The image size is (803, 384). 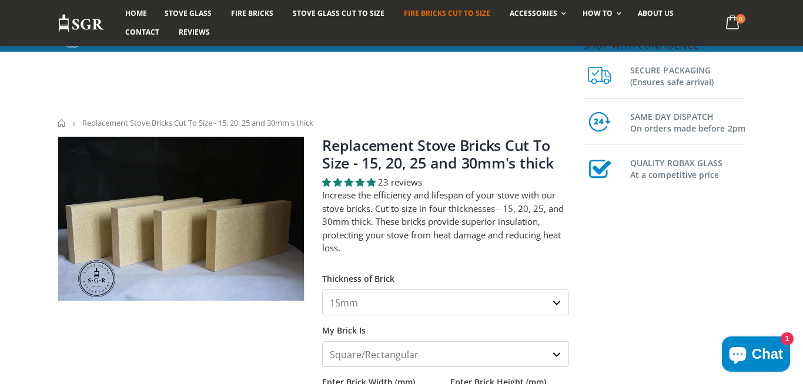 I want to click on a: Replacement Stove Bricks Cut To Size - 15, 20, 25 and 30mm's thick, so click(x=438, y=154).